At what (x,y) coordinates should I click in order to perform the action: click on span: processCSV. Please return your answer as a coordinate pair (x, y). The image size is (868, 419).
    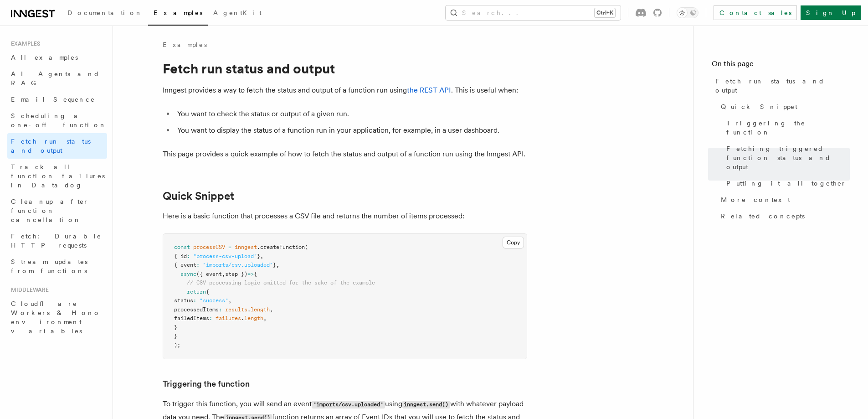
    Looking at the image, I should click on (209, 247).